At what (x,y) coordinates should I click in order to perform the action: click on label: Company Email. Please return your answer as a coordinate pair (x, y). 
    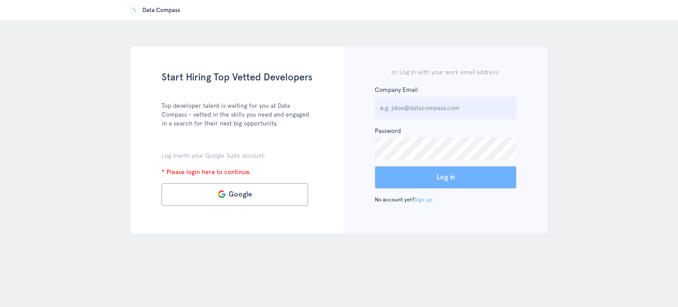
    Looking at the image, I should click on (396, 90).